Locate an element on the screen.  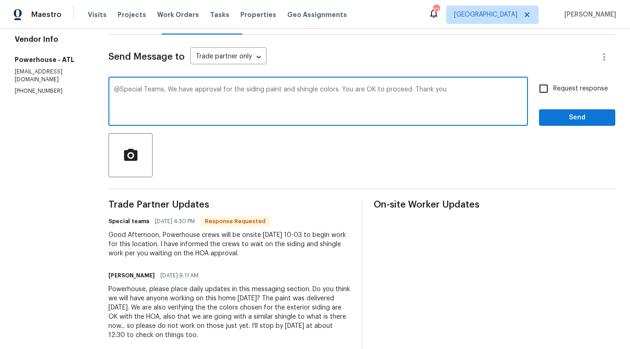
button: Send is located at coordinates (577, 118).